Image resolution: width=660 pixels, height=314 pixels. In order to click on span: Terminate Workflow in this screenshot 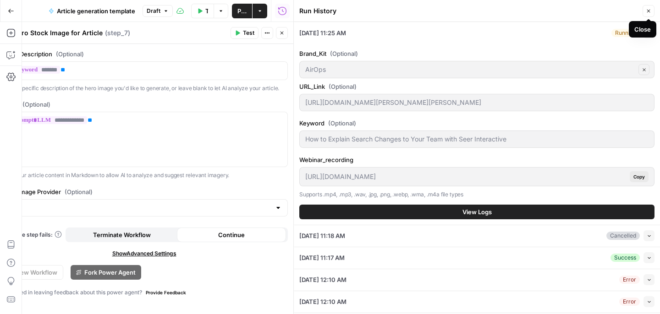, I will do `click(122, 235)`.